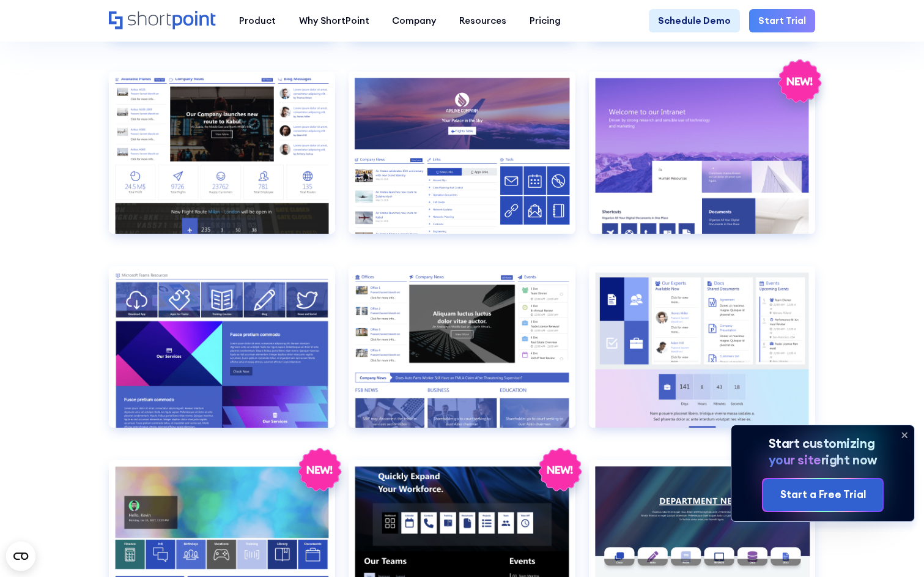  I want to click on a: Employees Directory 4, so click(462, 162).